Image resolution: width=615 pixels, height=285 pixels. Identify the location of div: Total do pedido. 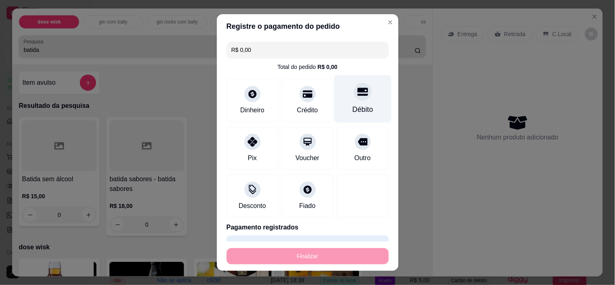
(307, 67).